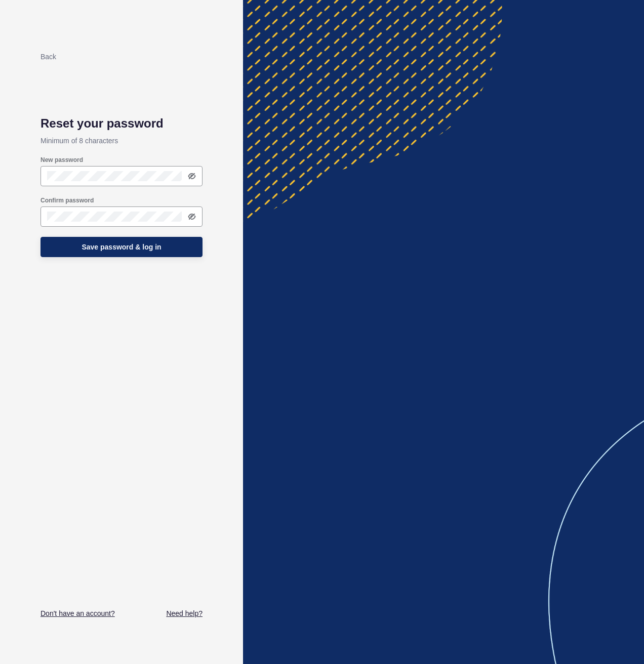 This screenshot has height=664, width=644. What do you see at coordinates (122, 141) in the screenshot?
I see `p: Minimum of 8 characters` at bounding box center [122, 141].